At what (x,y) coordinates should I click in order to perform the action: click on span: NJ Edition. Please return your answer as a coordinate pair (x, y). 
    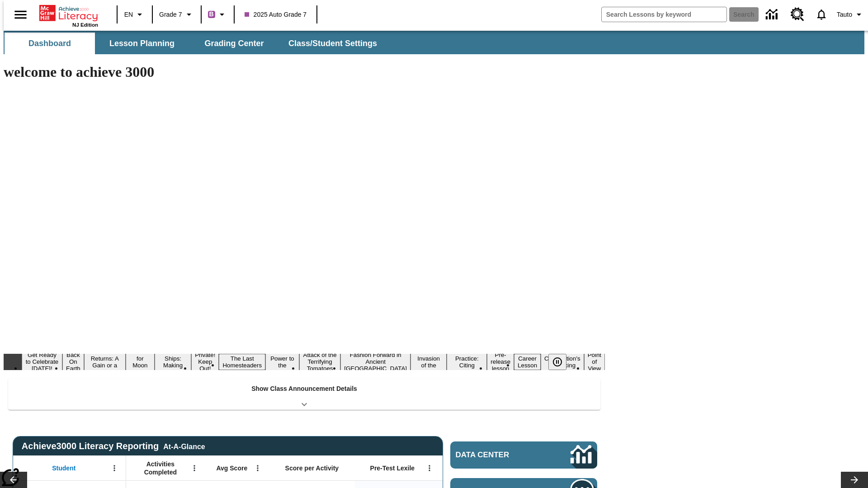
    Looking at the image, I should click on (85, 25).